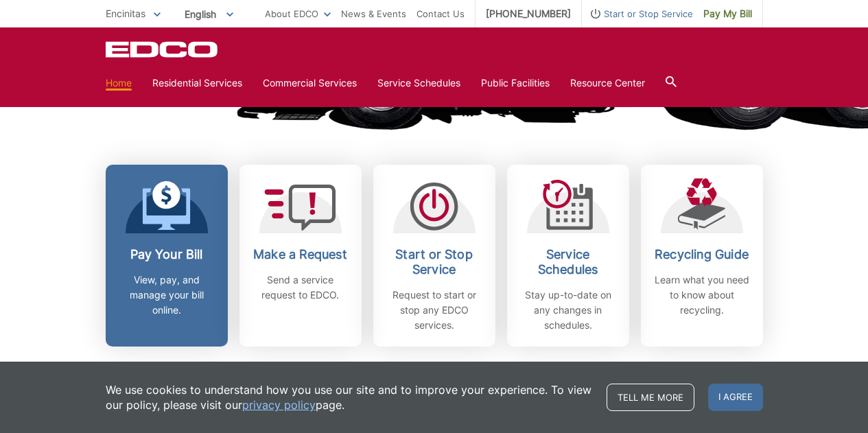  What do you see at coordinates (650, 398) in the screenshot?
I see `a: Tell me more` at bounding box center [650, 398].